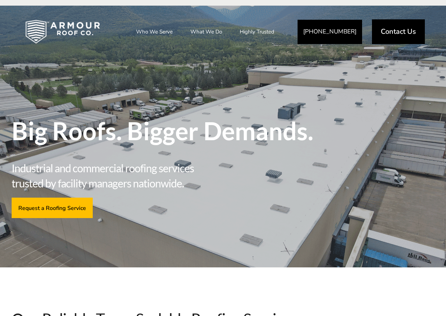 The width and height of the screenshot is (446, 316). What do you see at coordinates (154, 32) in the screenshot?
I see `a: Who We Serve` at bounding box center [154, 32].